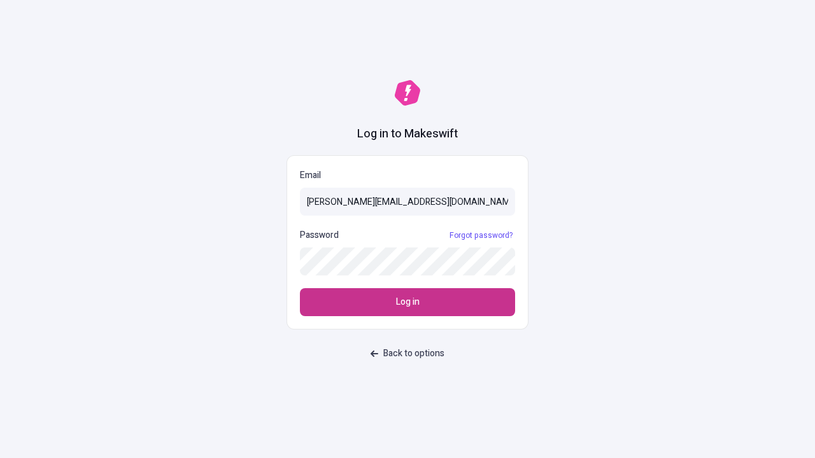 Image resolution: width=815 pixels, height=458 pixels. Describe the element at coordinates (408, 134) in the screenshot. I see `h1: Log in to Makeswift` at that location.